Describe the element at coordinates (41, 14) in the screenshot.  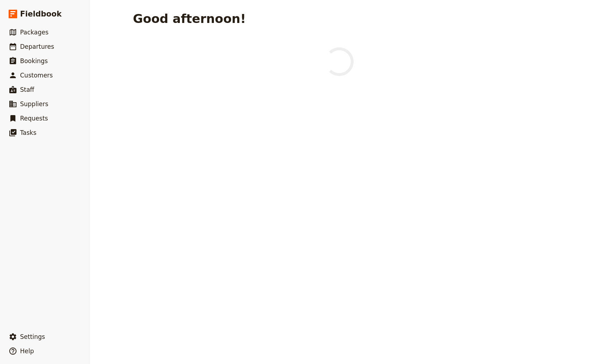
I see `span: Fieldbook` at that location.